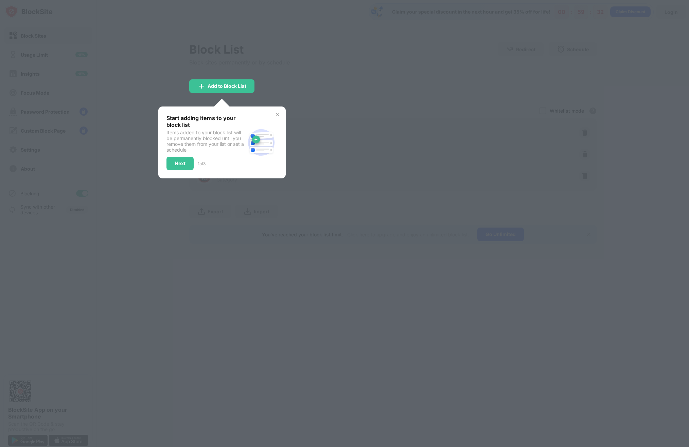 This screenshot has height=447, width=689. I want to click on div: Items added to your block list will be permanently blocked until you remove them from your list o..., so click(205, 141).